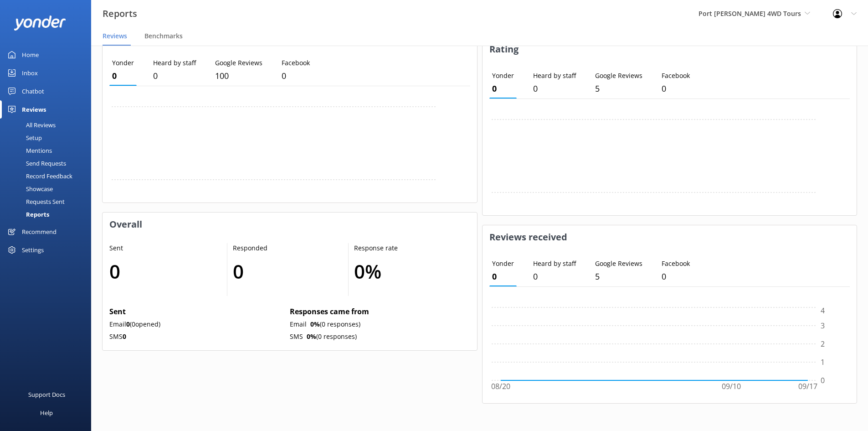 The height and width of the screenshot is (431, 868). I want to click on div: Home, so click(30, 55).